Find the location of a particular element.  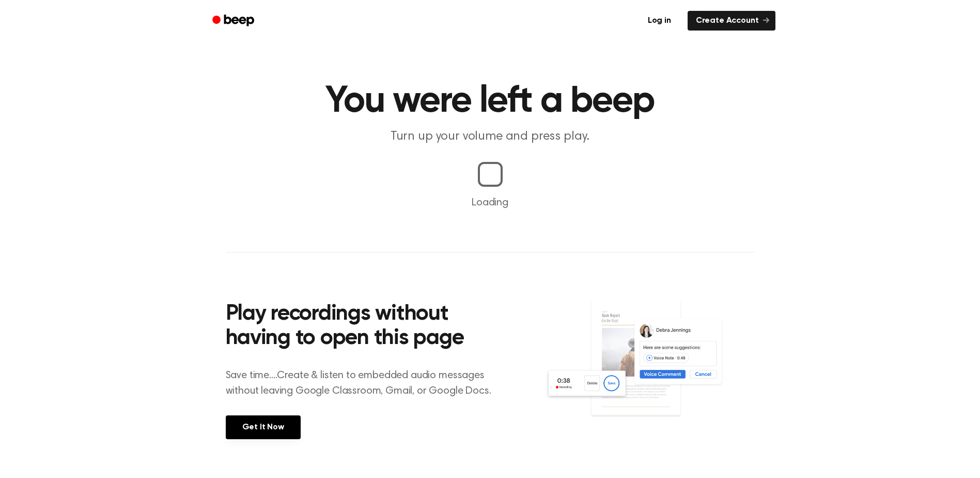

h2: Play recordings without having to open this page is located at coordinates (365, 326).